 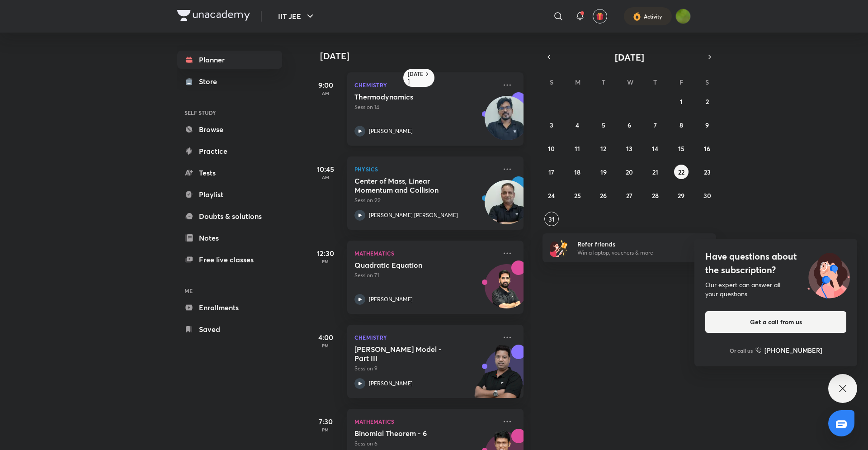 I want to click on abbr: August 21, 2025, so click(x=655, y=171).